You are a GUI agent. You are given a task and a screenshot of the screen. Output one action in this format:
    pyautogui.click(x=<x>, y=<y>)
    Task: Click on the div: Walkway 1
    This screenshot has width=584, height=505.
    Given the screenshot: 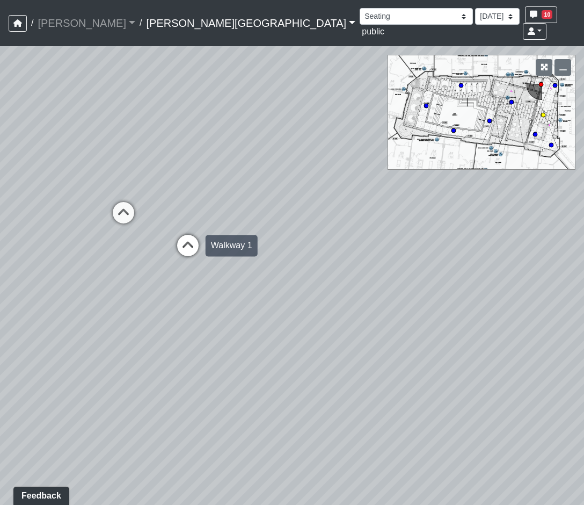 What is the action you would take?
    pyautogui.click(x=231, y=245)
    